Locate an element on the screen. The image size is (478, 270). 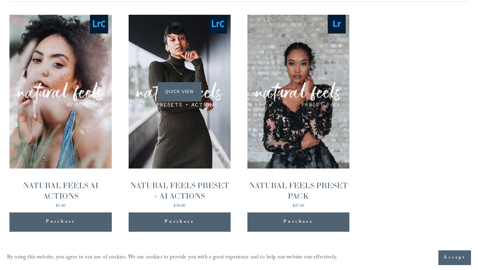
span: Accept is located at coordinates (455, 257).